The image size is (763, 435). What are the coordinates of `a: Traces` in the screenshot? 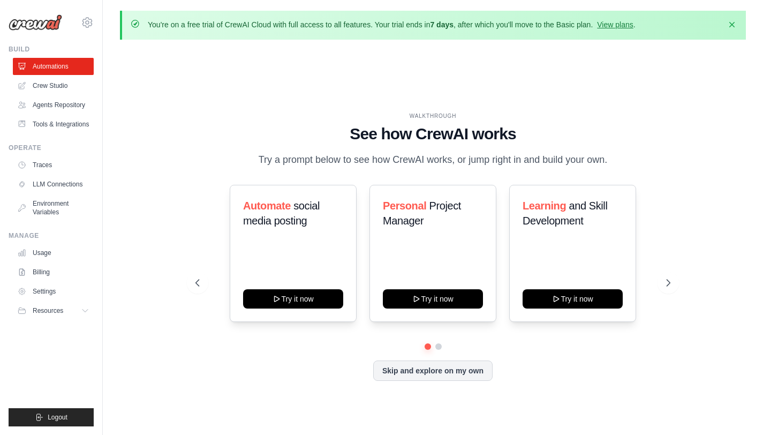 It's located at (53, 165).